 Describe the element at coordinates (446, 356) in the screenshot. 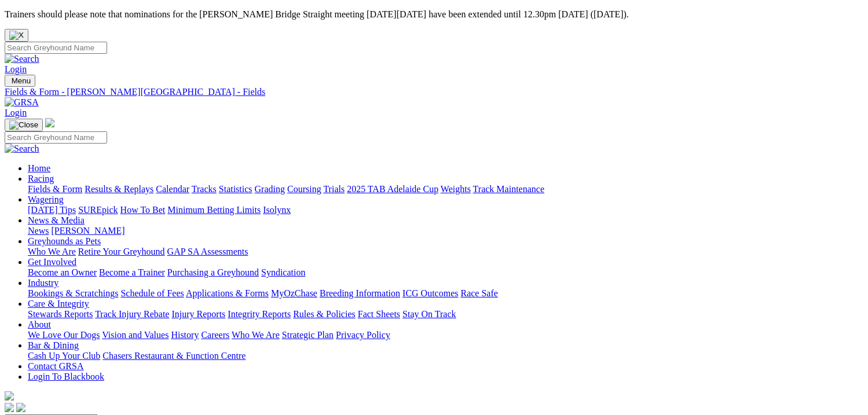

I see `div: Bar & Dining` at that location.